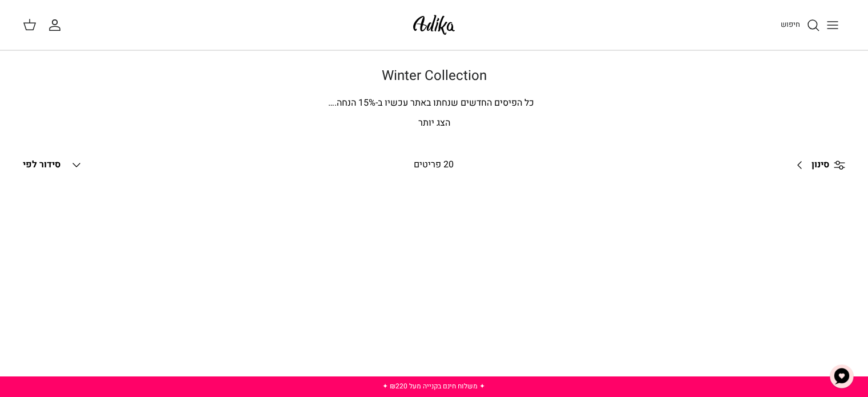  I want to click on a: ✦ משלוח חינם בקנייה מעל ₪220 ✦, so click(434, 386).